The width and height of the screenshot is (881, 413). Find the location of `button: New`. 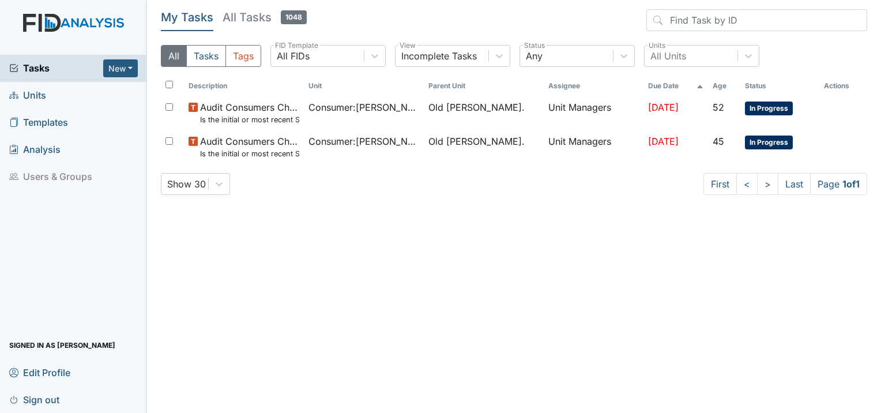

button: New is located at coordinates (120, 68).